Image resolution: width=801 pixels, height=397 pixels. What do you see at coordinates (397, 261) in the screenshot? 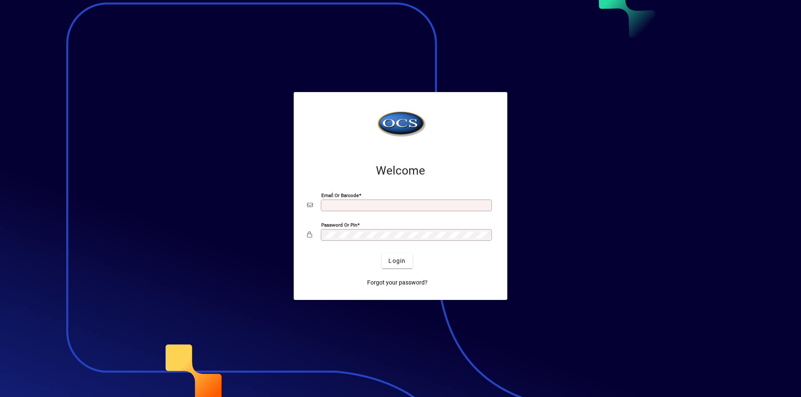
I see `span: Login` at bounding box center [397, 261].